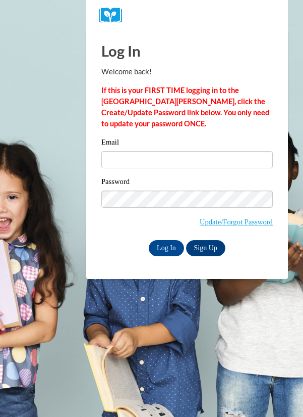 The width and height of the screenshot is (303, 417). I want to click on h1: Log In, so click(187, 50).